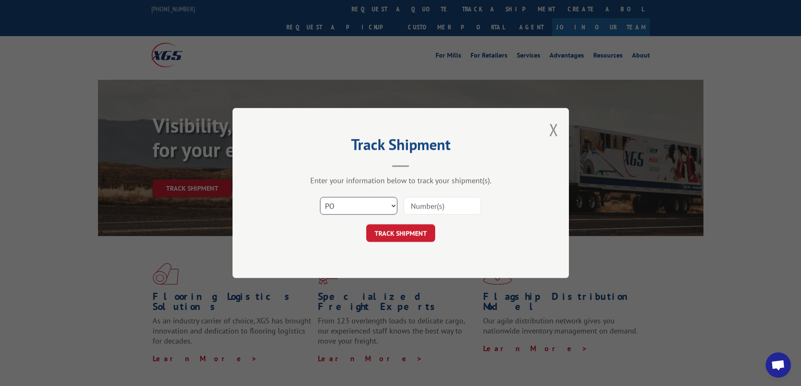 The image size is (801, 386). Describe the element at coordinates (401, 180) in the screenshot. I see `div: Enter your information below to track your shipment(s).` at that location.